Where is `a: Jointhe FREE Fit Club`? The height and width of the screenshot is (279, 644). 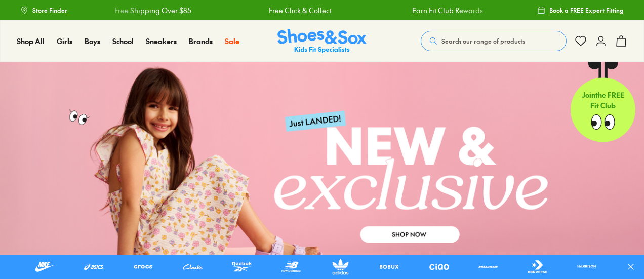
a: Jointhe FREE Fit Club is located at coordinates (604, 102).